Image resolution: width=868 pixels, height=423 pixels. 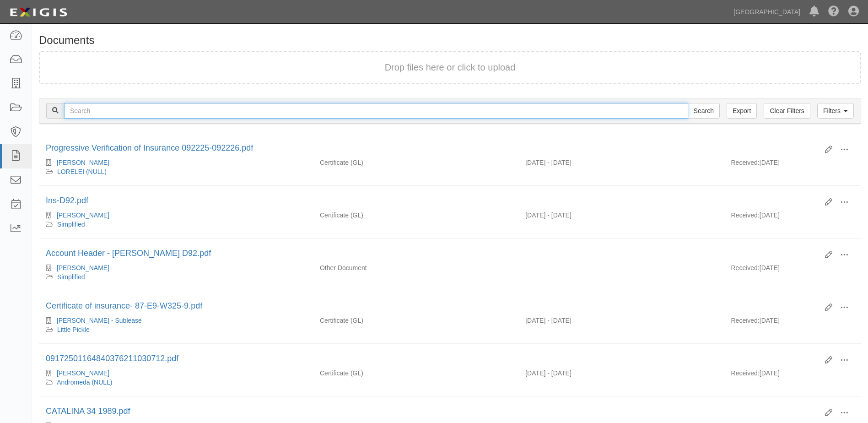 What do you see at coordinates (73, 330) in the screenshot?
I see `a: Little Pickle` at bounding box center [73, 330].